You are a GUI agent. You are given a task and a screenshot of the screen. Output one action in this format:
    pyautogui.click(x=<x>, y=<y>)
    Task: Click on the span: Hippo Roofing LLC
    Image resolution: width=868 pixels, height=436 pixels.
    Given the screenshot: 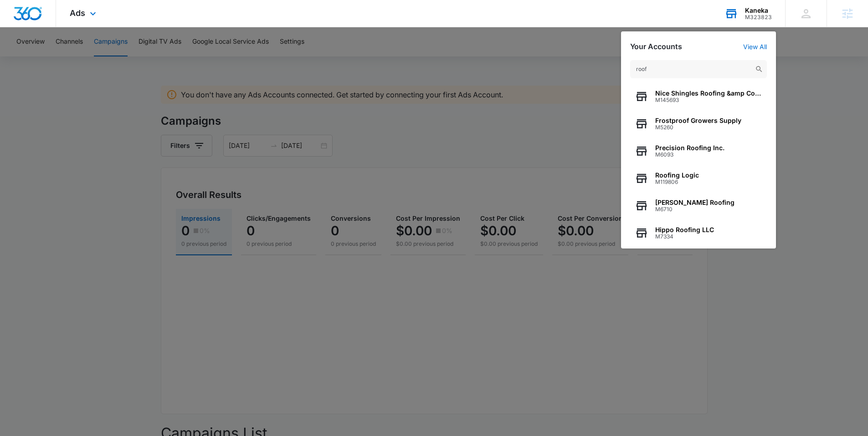 What is the action you would take?
    pyautogui.click(x=684, y=230)
    